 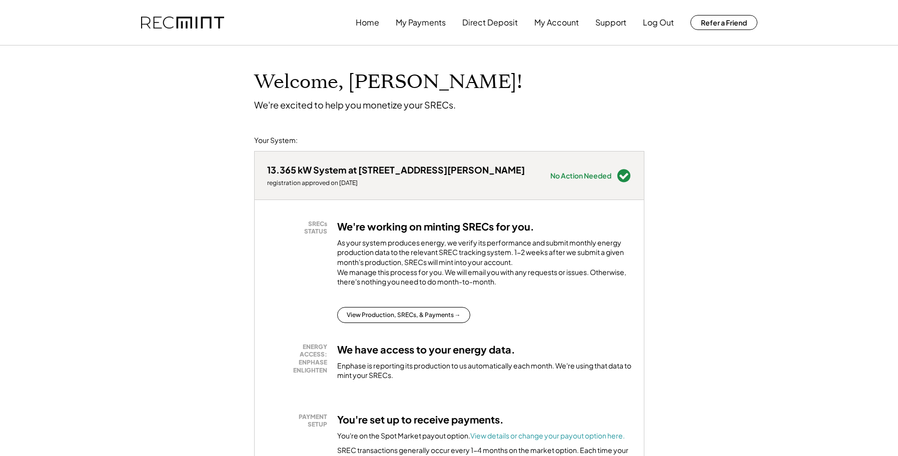 What do you see at coordinates (355, 105) in the screenshot?
I see `div: We're excited to help you monetize your SRECs.` at bounding box center [355, 105].